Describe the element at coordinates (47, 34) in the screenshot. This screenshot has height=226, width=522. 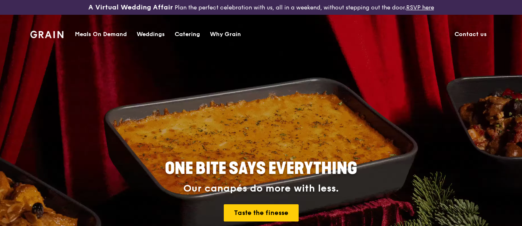
I see `img: Grain` at that location.